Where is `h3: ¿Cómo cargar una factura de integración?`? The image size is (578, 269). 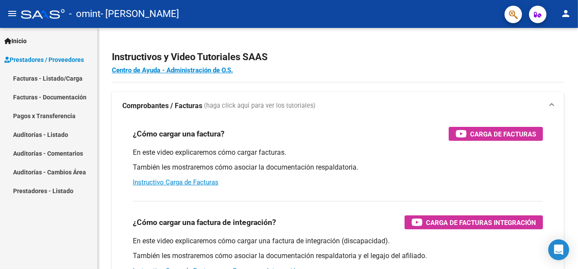
h3: ¿Cómo cargar una factura de integración? is located at coordinates (204, 223).